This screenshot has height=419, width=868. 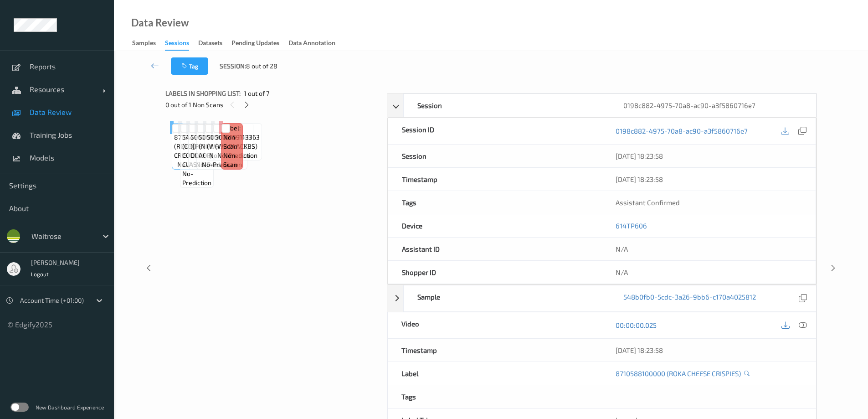 I want to click on div: 0 out of 1 Non Scans, so click(x=273, y=104).